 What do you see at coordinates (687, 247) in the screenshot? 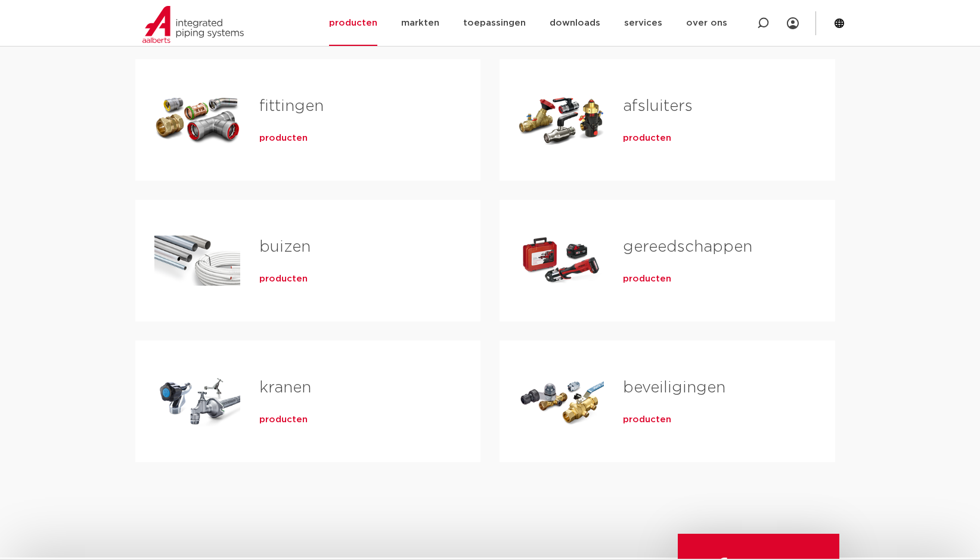
I see `a: gereedschappen` at bounding box center [687, 247].